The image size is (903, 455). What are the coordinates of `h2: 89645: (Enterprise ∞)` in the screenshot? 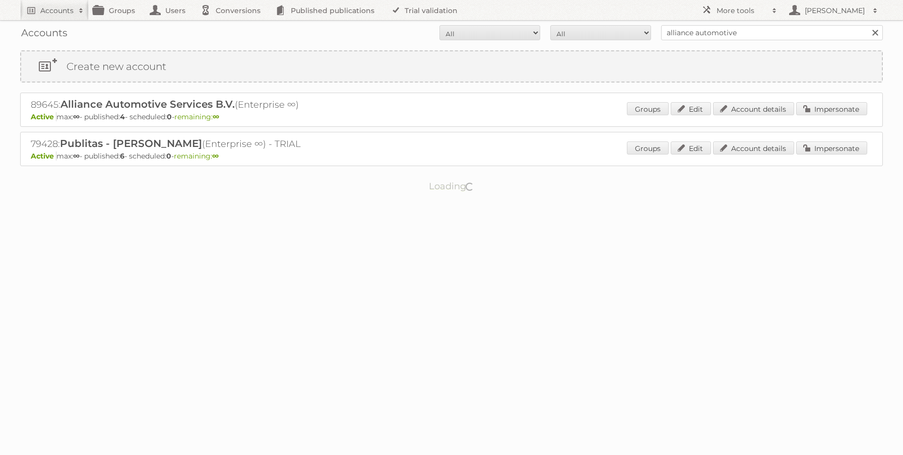 It's located at (207, 105).